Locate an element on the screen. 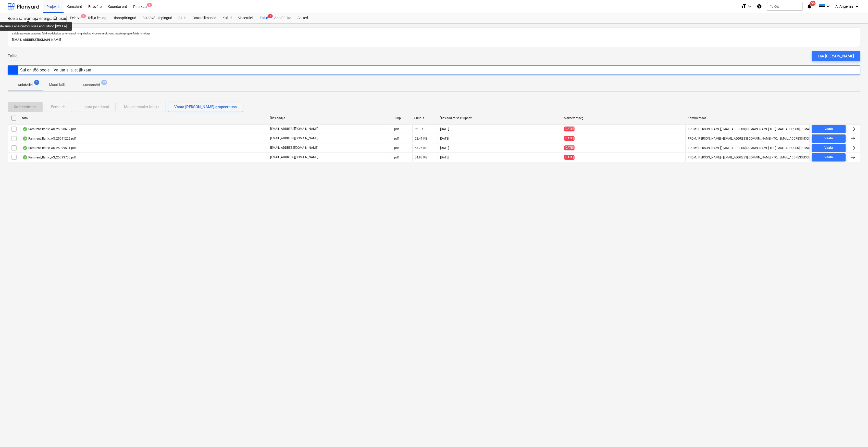  p: Muud failid is located at coordinates (58, 85).